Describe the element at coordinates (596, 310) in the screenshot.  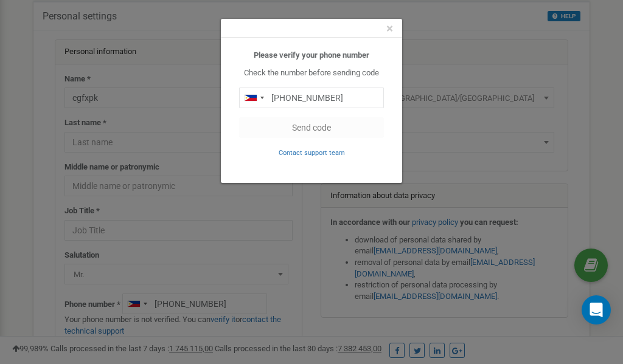
I see `div: Open Intercom Messenger` at that location.